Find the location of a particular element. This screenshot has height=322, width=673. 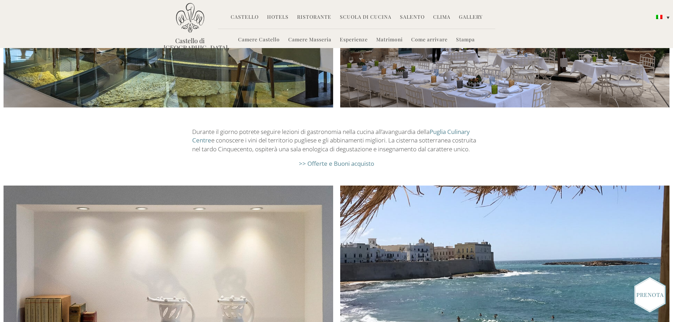

a: Come arrivare is located at coordinates (429, 40).